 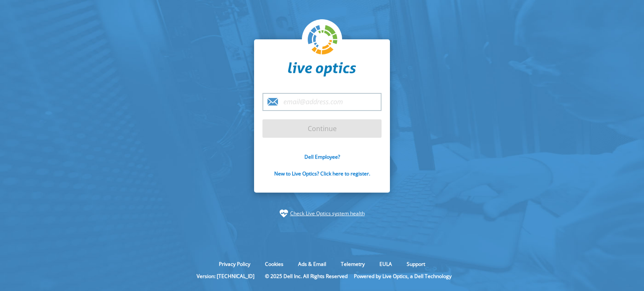 I want to click on a: New to Live Optics? Click here to register., so click(x=322, y=173).